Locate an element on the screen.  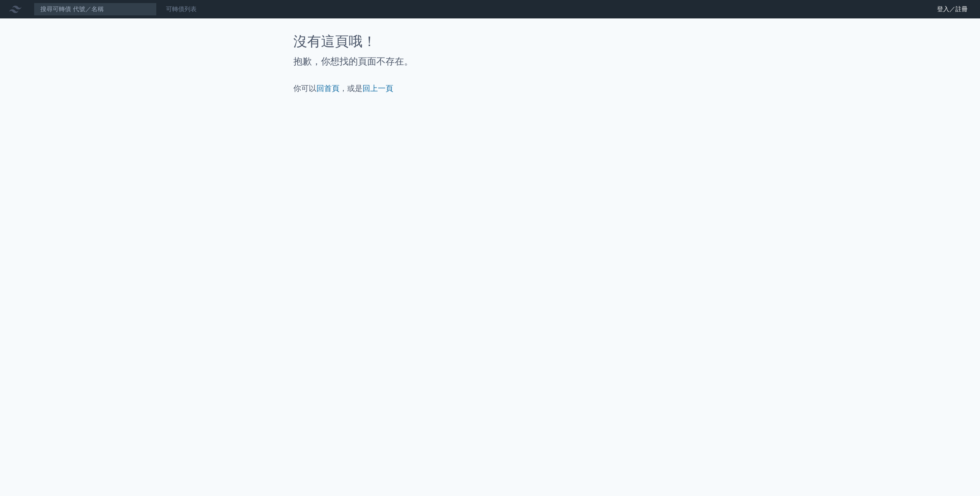
input: 搜尋可轉債 代號／名稱 is located at coordinates (95, 9).